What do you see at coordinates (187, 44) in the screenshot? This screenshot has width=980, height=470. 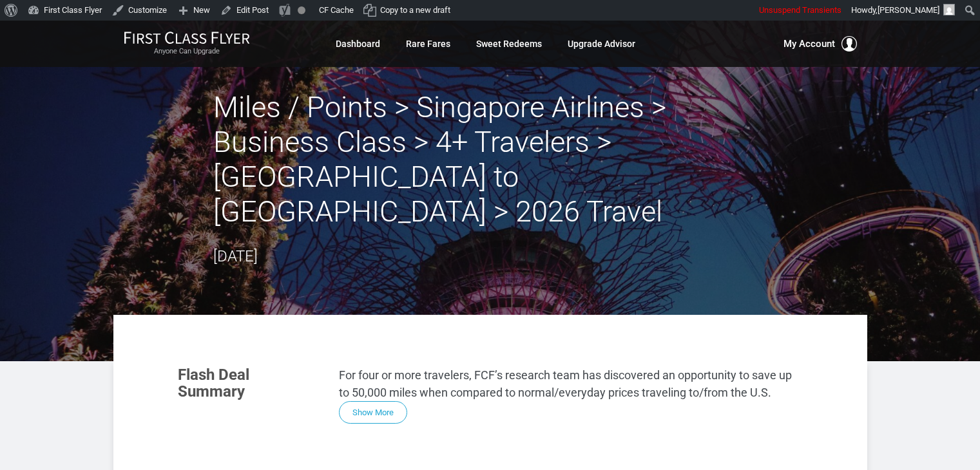 I see `a: First Class FlyerAnyone Can Upgrade` at bounding box center [187, 44].